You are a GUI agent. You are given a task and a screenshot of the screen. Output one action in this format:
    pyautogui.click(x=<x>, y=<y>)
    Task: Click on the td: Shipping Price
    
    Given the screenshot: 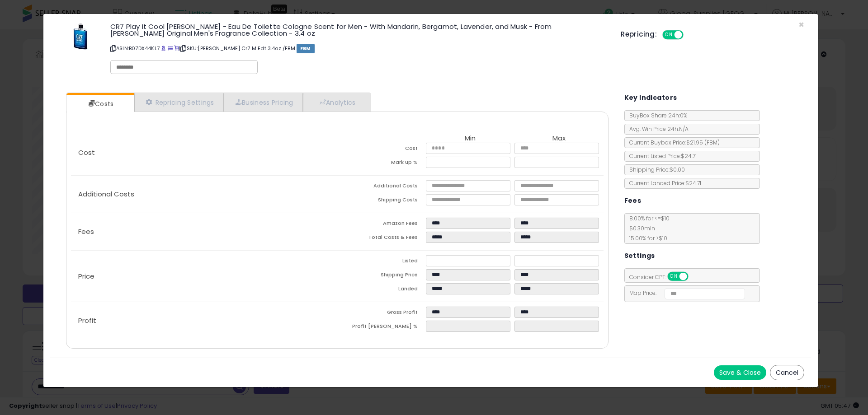 What is the action you would take?
    pyautogui.click(x=382, y=276)
    